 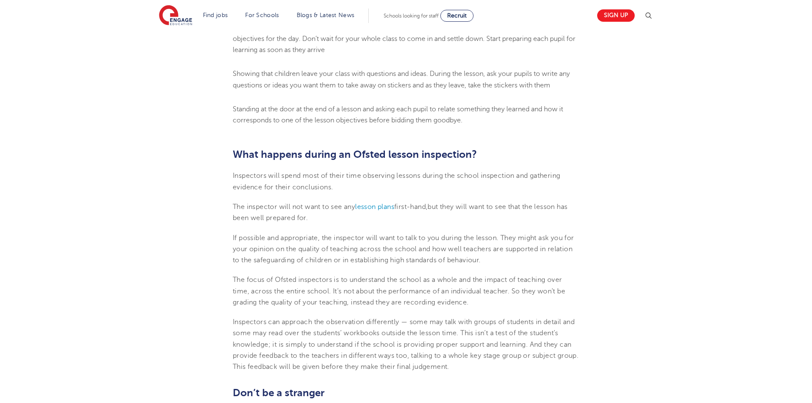 I want to click on a: Sign up, so click(x=616, y=15).